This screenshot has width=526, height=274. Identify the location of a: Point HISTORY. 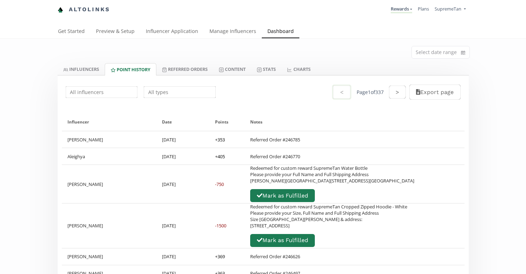
(130, 69).